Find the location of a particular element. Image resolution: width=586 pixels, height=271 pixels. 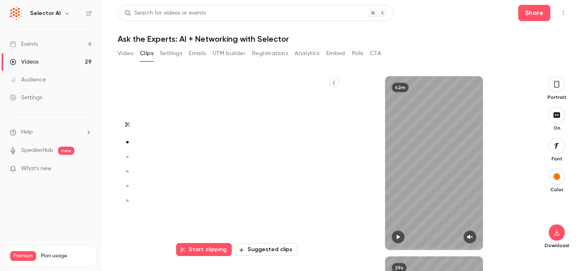

button: Settings is located at coordinates (171, 54).